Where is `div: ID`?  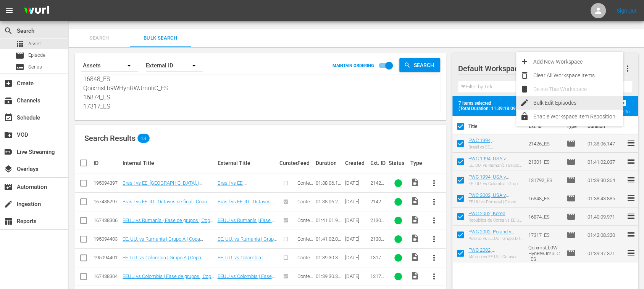
div: ID is located at coordinates (107, 163).